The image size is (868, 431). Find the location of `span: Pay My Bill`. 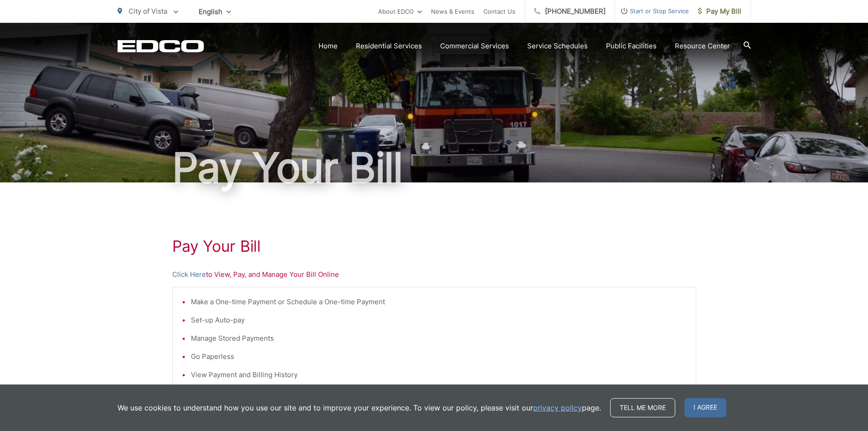

span: Pay My Bill is located at coordinates (720, 11).